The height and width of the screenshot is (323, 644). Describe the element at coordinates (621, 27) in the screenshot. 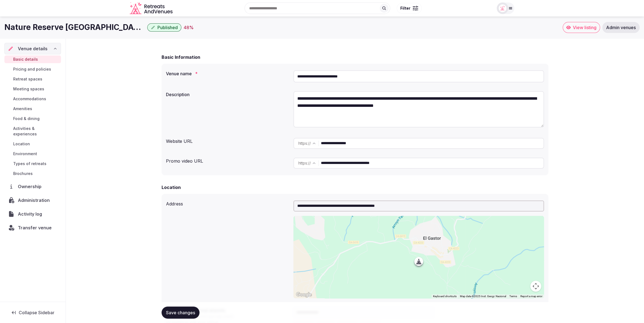

I see `span: Admin venues` at that location.